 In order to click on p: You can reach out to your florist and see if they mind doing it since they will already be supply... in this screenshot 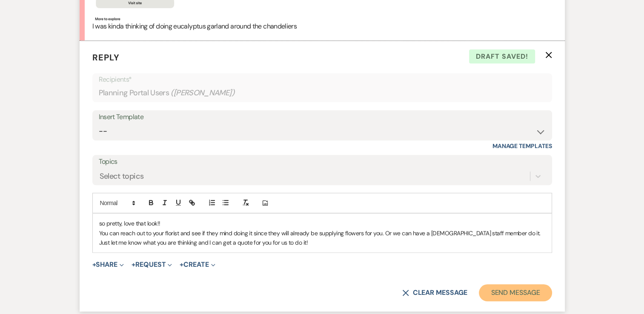, I will do `click(322, 238)`.